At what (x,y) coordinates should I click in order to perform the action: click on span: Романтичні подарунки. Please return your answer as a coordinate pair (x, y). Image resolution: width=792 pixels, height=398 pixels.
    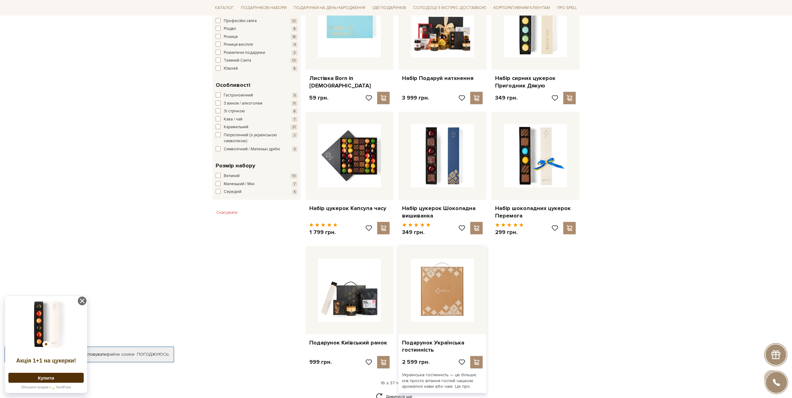
    Looking at the image, I should click on (244, 53).